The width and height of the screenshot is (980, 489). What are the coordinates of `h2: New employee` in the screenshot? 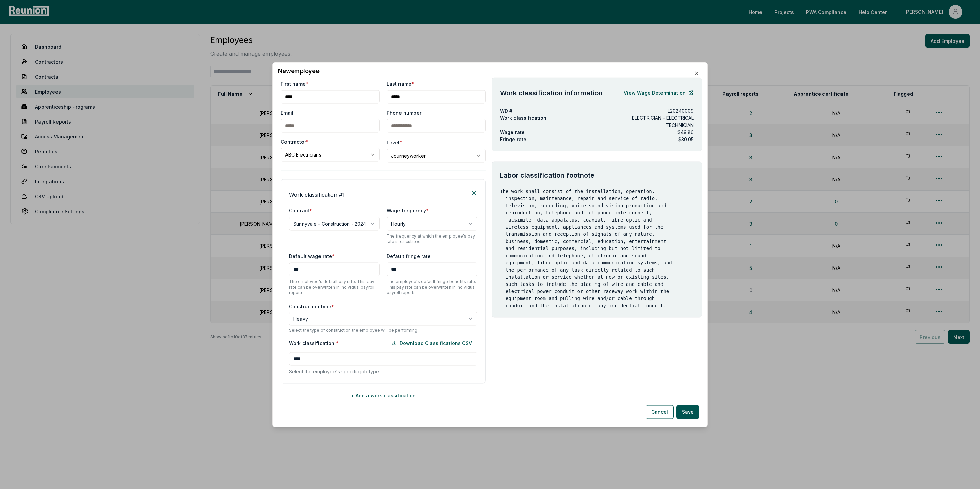 It's located at (490, 71).